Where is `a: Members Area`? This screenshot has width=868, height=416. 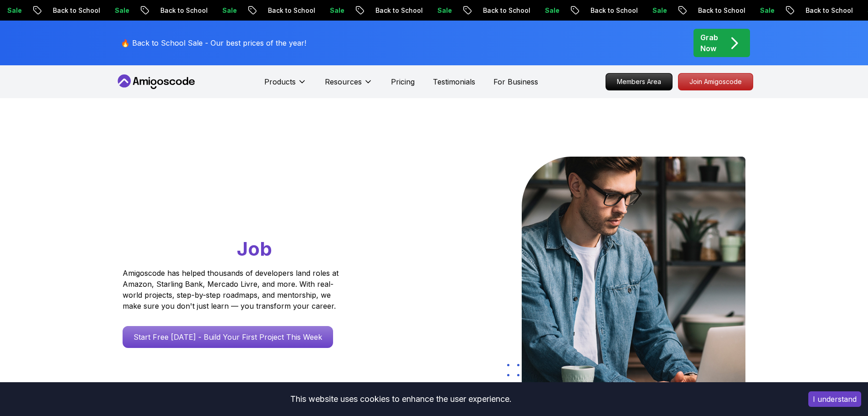 a: Members Area is located at coordinates (639, 82).